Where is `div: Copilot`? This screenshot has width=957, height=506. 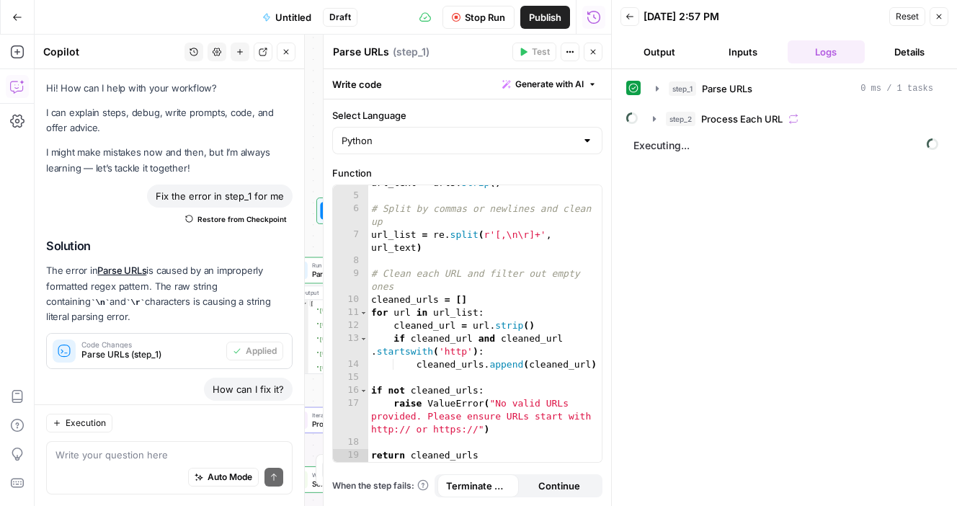 div: Copilot is located at coordinates (112, 52).